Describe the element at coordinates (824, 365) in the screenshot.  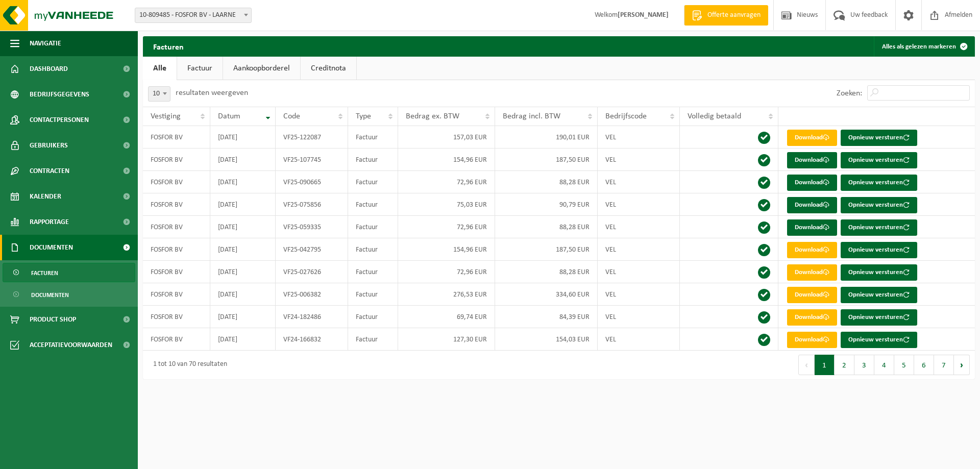
I see `button: 1` at that location.